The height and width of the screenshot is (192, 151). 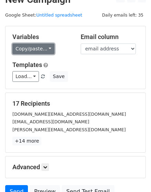 I want to click on a: Copy/paste..., so click(x=34, y=49).